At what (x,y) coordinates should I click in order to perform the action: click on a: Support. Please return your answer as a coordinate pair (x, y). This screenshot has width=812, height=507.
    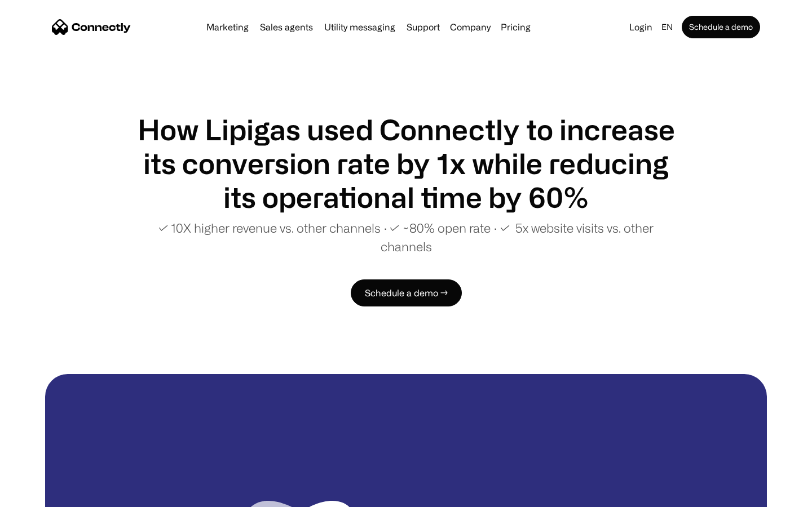
    Looking at the image, I should click on (423, 27).